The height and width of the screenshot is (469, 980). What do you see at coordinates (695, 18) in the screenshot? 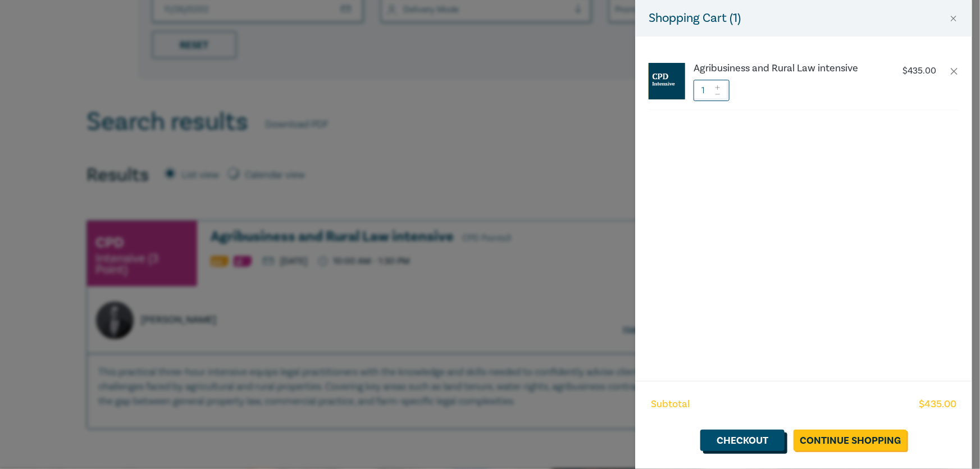
I see `h5: Shopping Cart ( 1 )` at bounding box center [695, 18].